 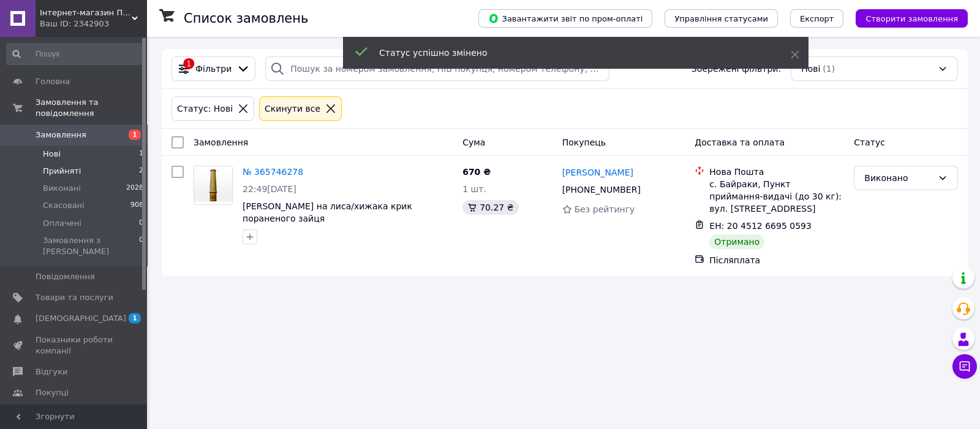 I want to click on span: Завантажити звіт по пром-оплаті, so click(x=565, y=19).